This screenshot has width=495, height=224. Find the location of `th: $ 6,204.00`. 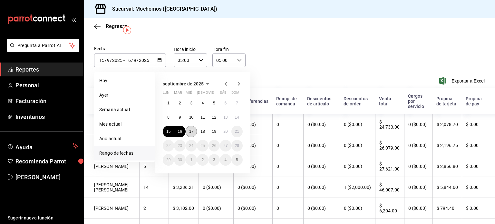

th: $ 6,204.00 is located at coordinates (390, 208).